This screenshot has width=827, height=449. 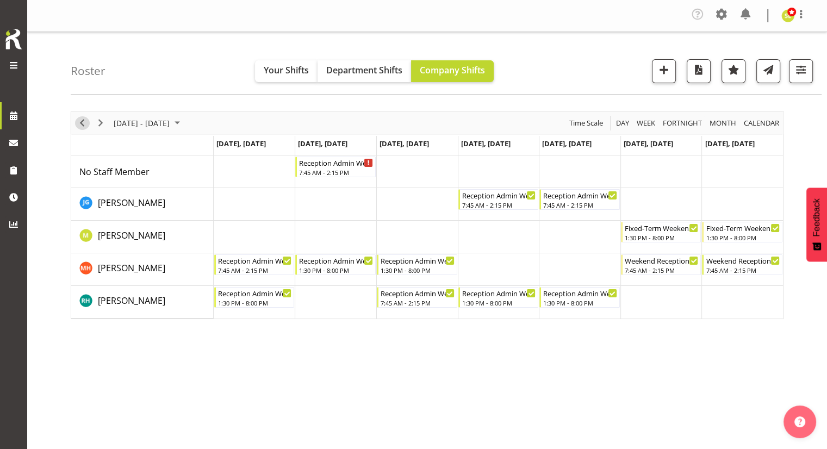 I want to click on div: No Staff Member"s event - Reception Admin Weekday AM Begin From Tuesday, September 16, 2025 at 7:..., so click(x=336, y=167).